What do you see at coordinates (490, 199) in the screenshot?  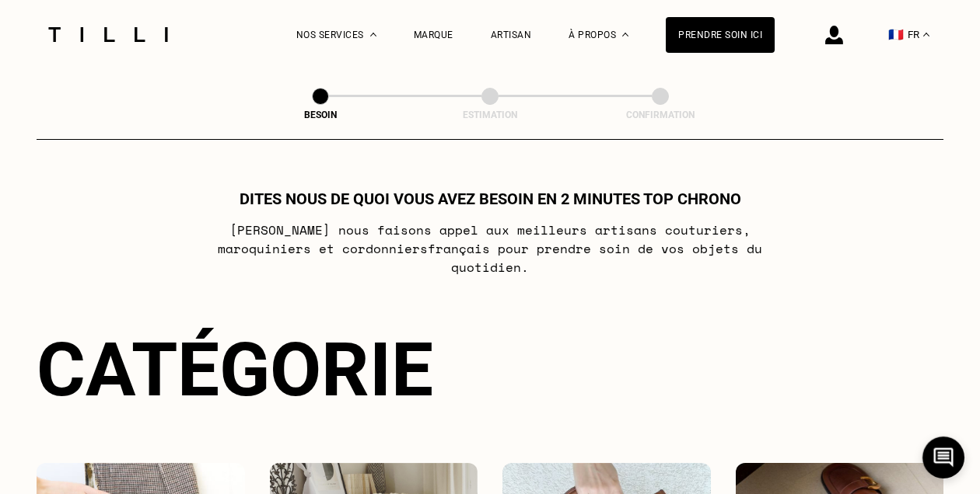 I see `h1: Dites nous de quoi vous avez besoin en 2 minutes top chrono` at bounding box center [490, 199].